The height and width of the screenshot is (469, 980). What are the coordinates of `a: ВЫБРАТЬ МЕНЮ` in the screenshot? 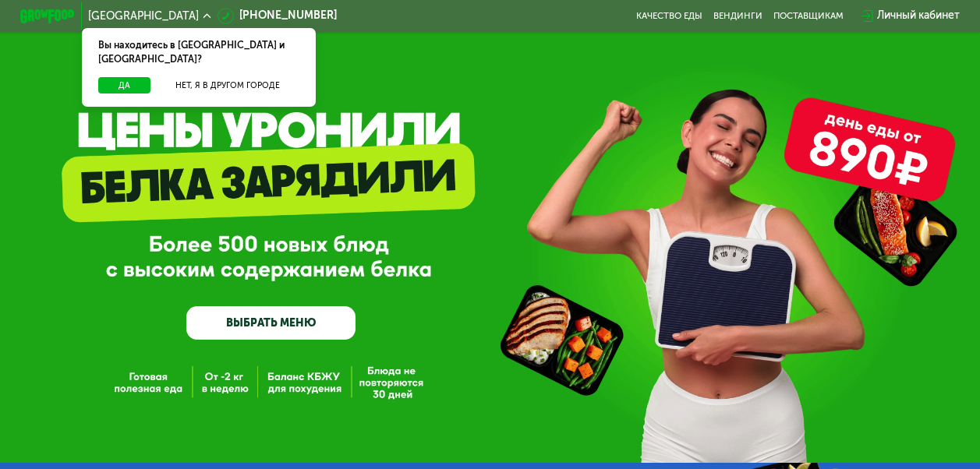 It's located at (271, 324).